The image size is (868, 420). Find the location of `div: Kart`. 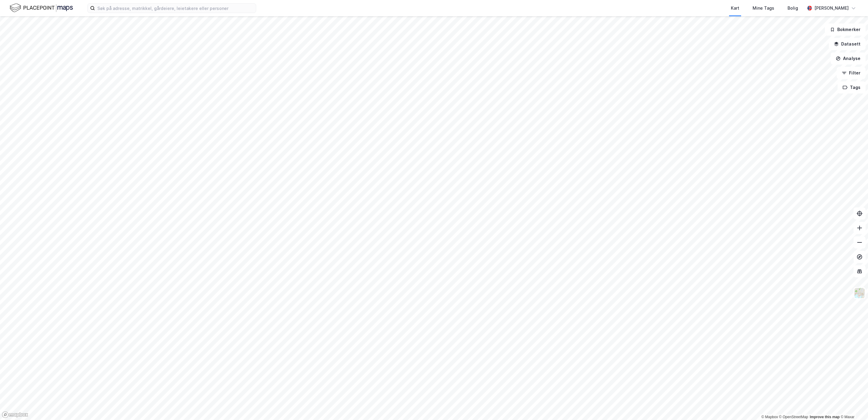

div: Kart is located at coordinates (735, 8).